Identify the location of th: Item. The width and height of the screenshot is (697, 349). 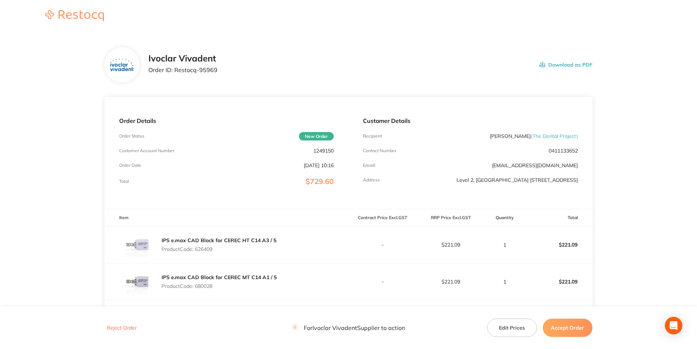
(226, 218).